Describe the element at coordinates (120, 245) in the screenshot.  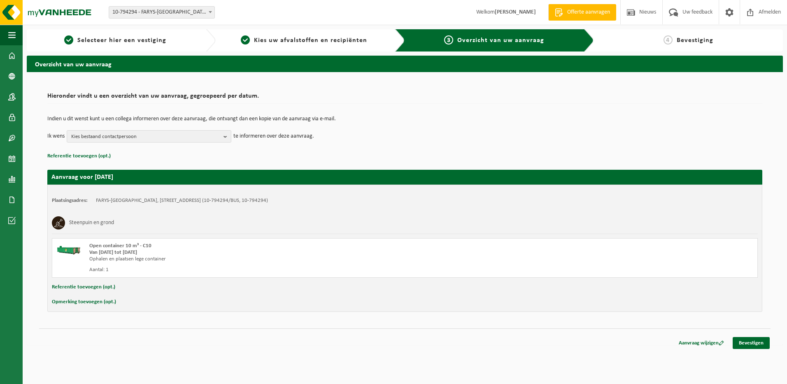
I see `span: Open container 10 m³ - C10` at that location.